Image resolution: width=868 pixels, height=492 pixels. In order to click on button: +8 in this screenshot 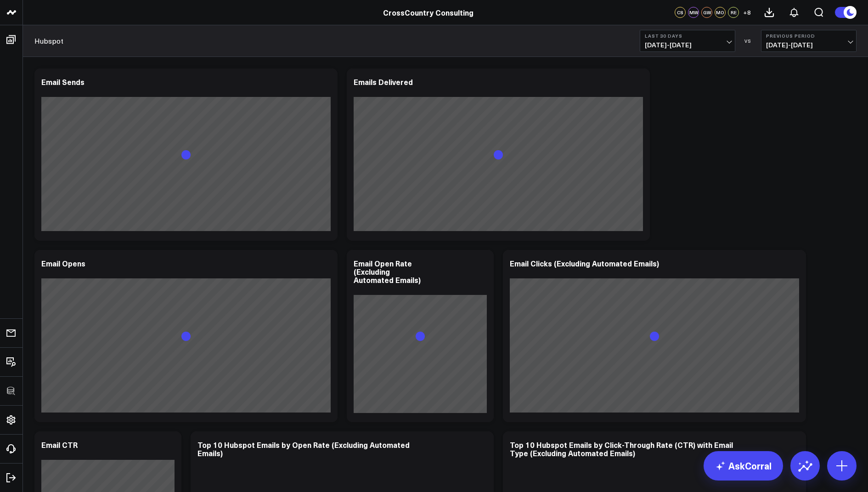, I will do `click(747, 13)`.